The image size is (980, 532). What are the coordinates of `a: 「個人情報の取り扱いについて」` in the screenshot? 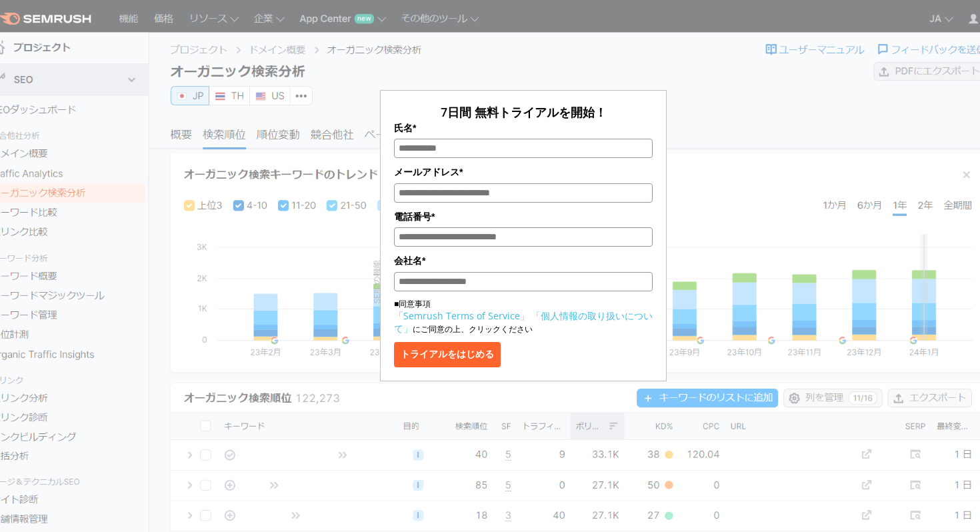 It's located at (523, 322).